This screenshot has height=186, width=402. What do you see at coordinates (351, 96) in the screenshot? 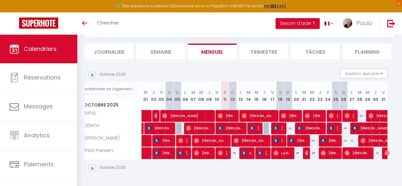
I see `th: 27` at bounding box center [351, 96].